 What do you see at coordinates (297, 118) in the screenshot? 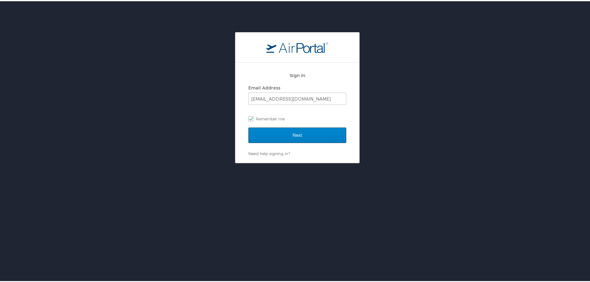
I see `label: Remember me` at bounding box center [297, 118].